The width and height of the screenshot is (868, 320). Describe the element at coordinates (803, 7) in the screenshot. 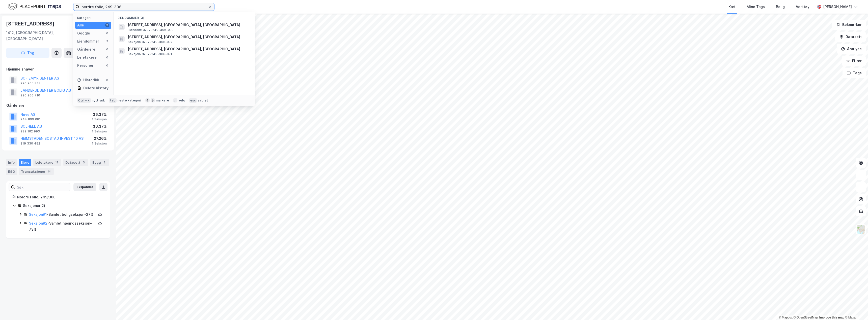

I see `div: Verktøy` at that location.